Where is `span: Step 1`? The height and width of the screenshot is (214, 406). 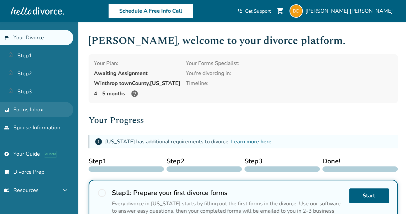
span: Step 1 is located at coordinates (126, 161).